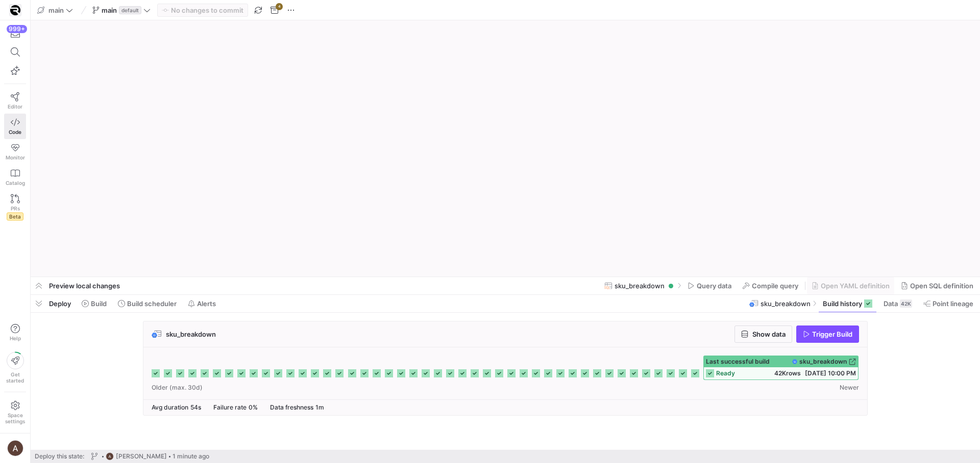  Describe the element at coordinates (229, 407) in the screenshot. I see `span: Failure rate` at that location.